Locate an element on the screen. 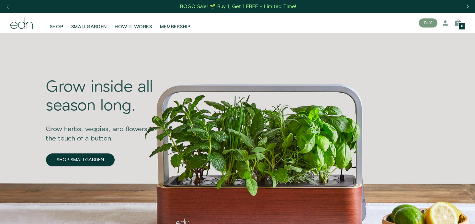  a: SMALLGARDEN is located at coordinates (89, 23).